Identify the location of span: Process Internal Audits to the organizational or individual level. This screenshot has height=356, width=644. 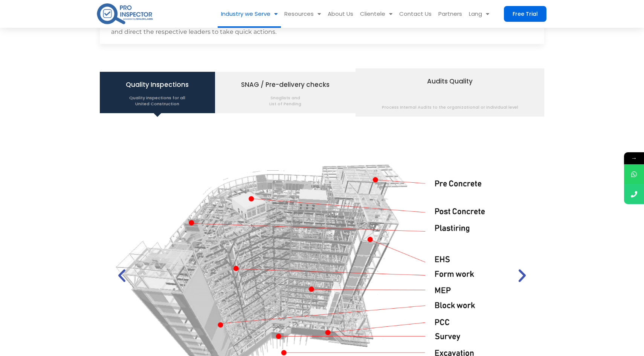
(450, 106).